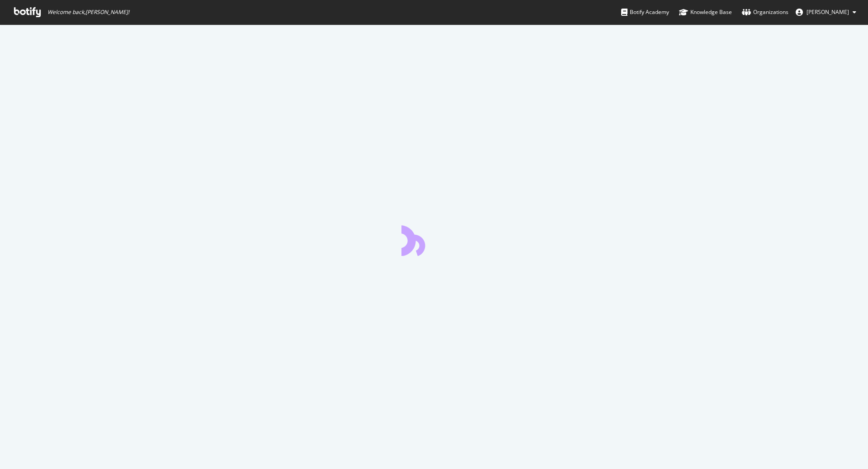  Describe the element at coordinates (705, 12) in the screenshot. I see `div: Knowledge Base` at that location.